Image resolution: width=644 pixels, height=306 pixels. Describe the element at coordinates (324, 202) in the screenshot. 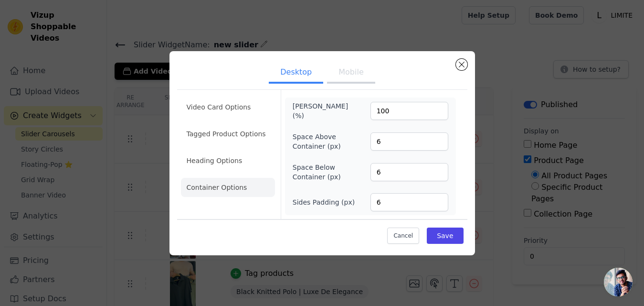

I see `label: Sides Padding (px)` at that location.